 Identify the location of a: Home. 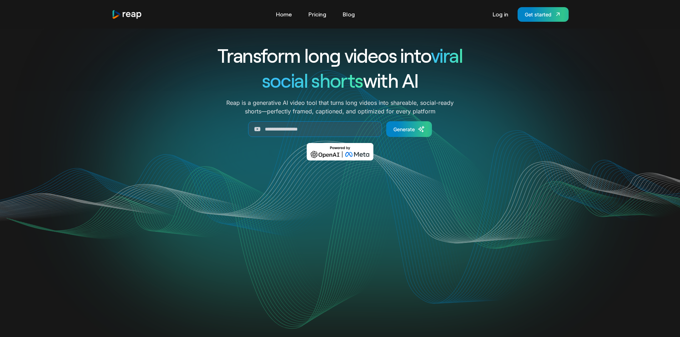
(284, 14).